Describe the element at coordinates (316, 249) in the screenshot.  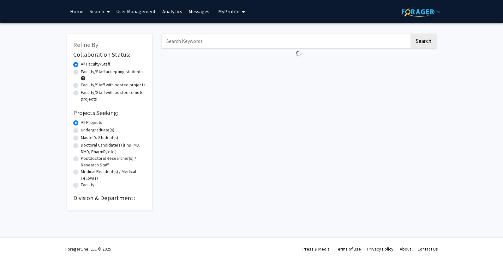
I see `a: Press & Media` at that location.